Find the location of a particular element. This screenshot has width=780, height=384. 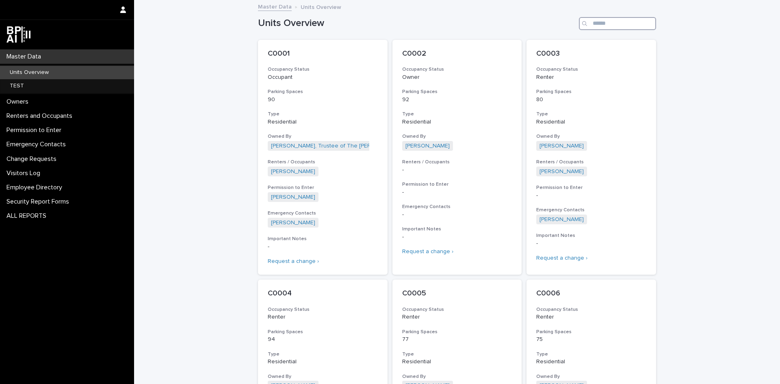

p: Emergency Contacts is located at coordinates (38, 144).